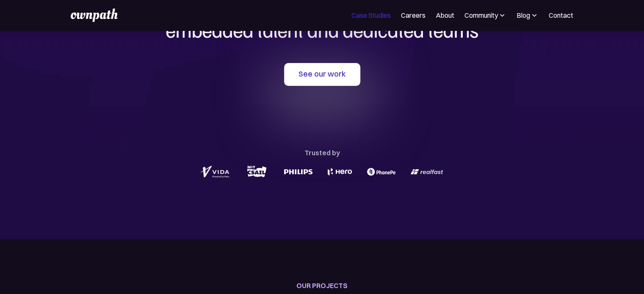 The height and width of the screenshot is (294, 644). Describe the element at coordinates (445, 15) in the screenshot. I see `a: About` at that location.